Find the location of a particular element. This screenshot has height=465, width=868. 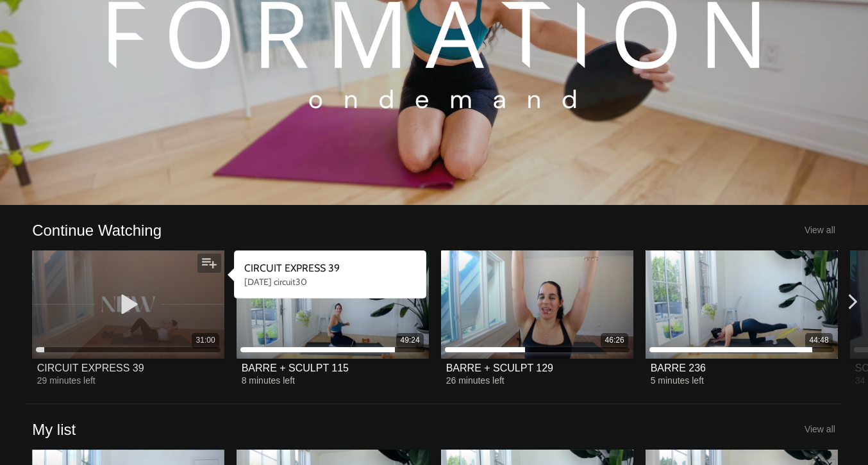

div: 26 minutes left is located at coordinates (538, 381).